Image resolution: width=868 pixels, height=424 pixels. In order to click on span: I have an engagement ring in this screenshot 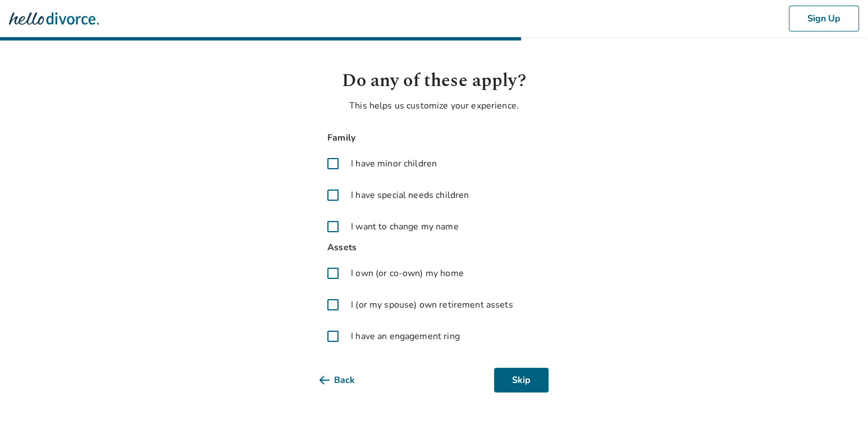, I will do `click(405, 336)`.